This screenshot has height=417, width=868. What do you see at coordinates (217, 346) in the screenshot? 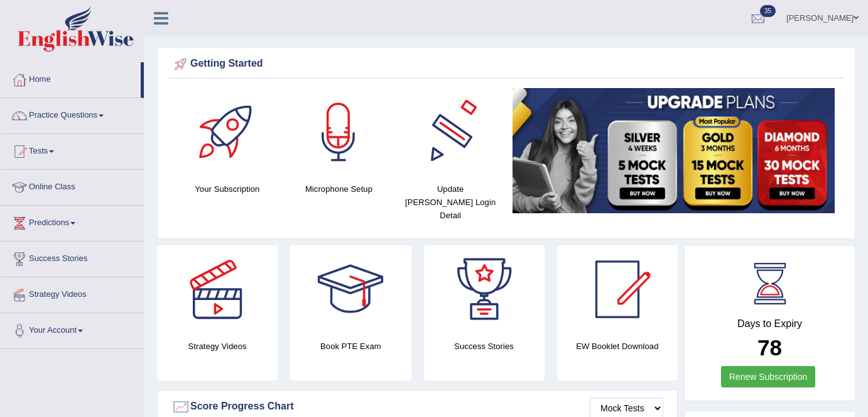
I see `h4: Strategy Videos` at bounding box center [217, 346].